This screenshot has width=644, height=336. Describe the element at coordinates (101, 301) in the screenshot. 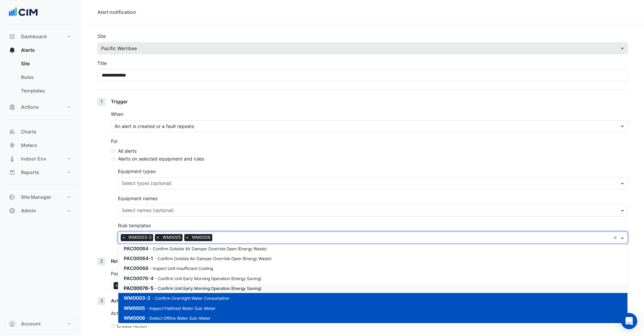

I see `div: 3` at that location.